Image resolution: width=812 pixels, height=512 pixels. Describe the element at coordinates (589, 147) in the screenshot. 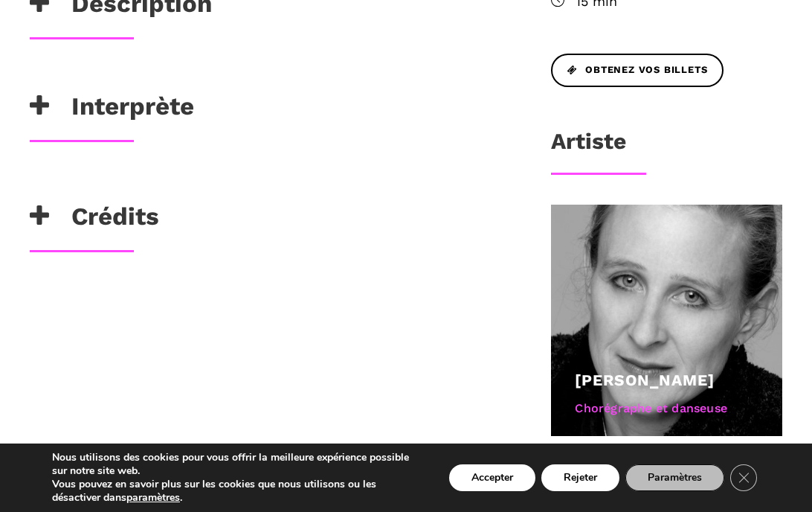

I see `h3: Artiste` at that location.